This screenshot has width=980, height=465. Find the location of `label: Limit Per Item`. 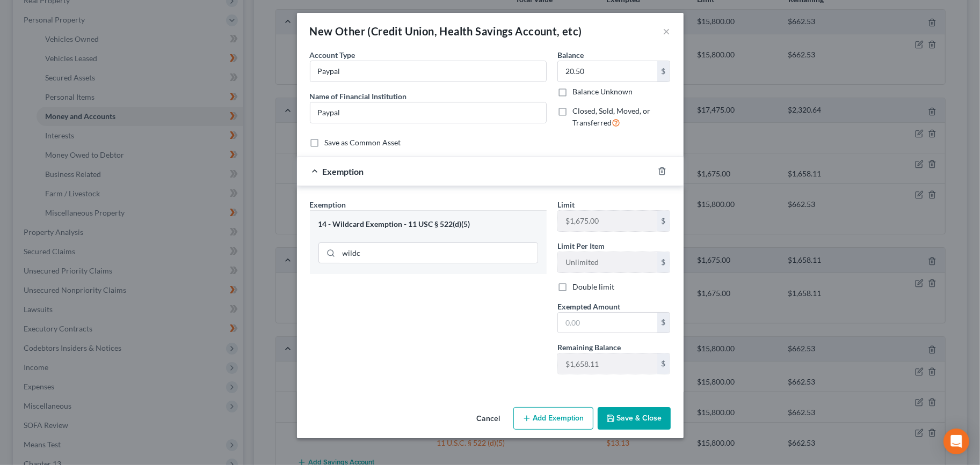

label: Limit Per Item is located at coordinates (581, 246).